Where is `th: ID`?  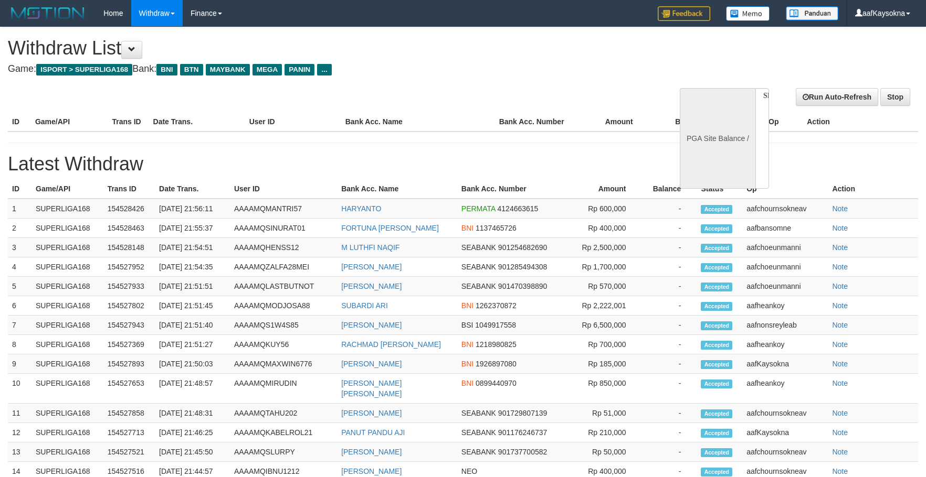 th: ID is located at coordinates (19, 122).